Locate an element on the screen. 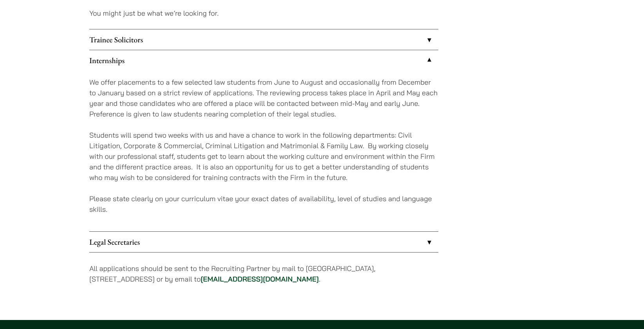 This screenshot has width=644, height=329. div: Internships is located at coordinates (264, 151).